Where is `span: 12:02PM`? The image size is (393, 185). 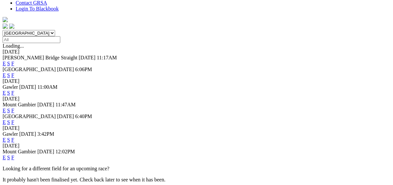 span: 12:02PM is located at coordinates (65, 151).